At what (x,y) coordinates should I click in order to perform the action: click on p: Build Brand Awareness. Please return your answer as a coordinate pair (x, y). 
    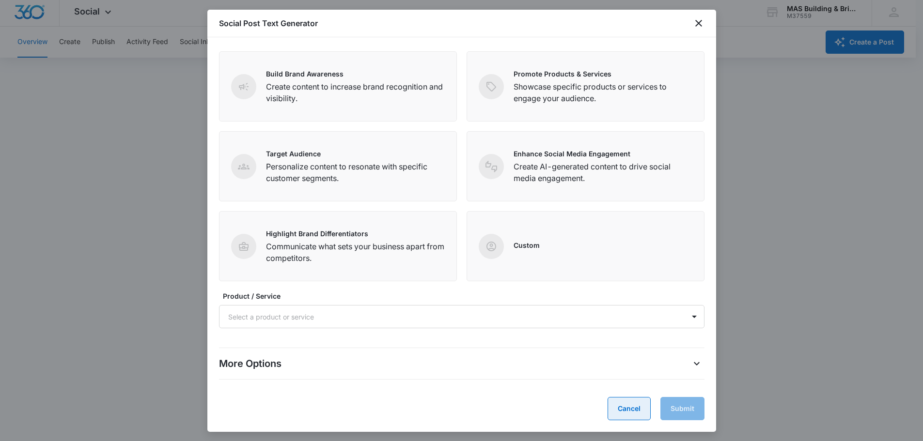
    Looking at the image, I should click on (355, 74).